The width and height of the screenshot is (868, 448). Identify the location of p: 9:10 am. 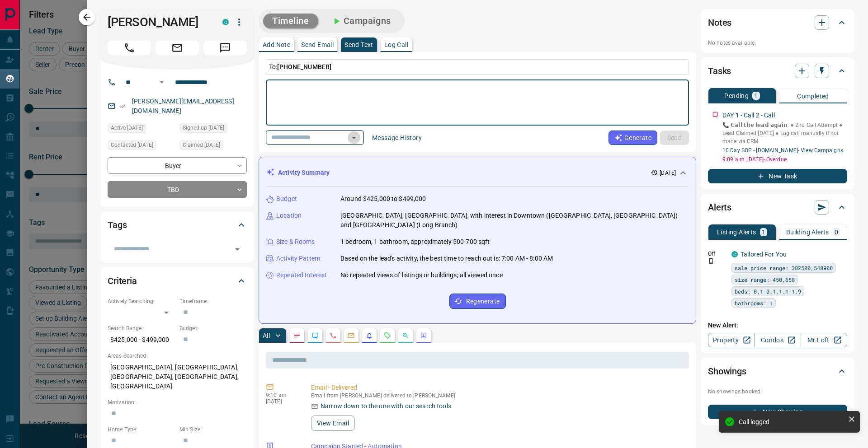
(282, 395).